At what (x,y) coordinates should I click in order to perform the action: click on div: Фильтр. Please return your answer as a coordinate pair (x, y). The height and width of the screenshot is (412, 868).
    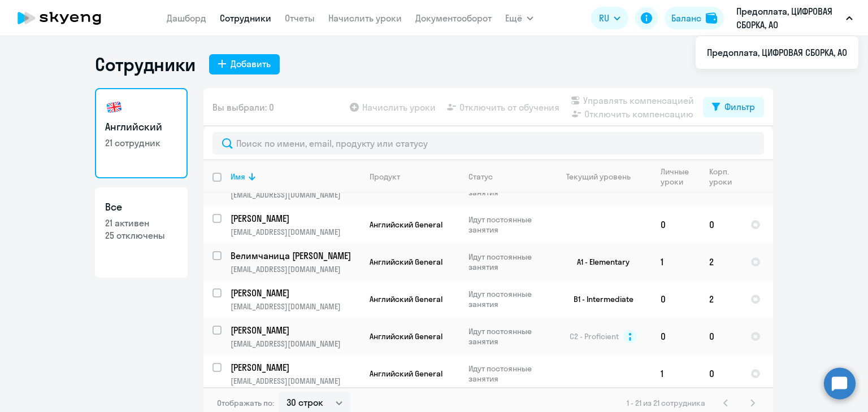
    Looking at the image, I should click on (740, 107).